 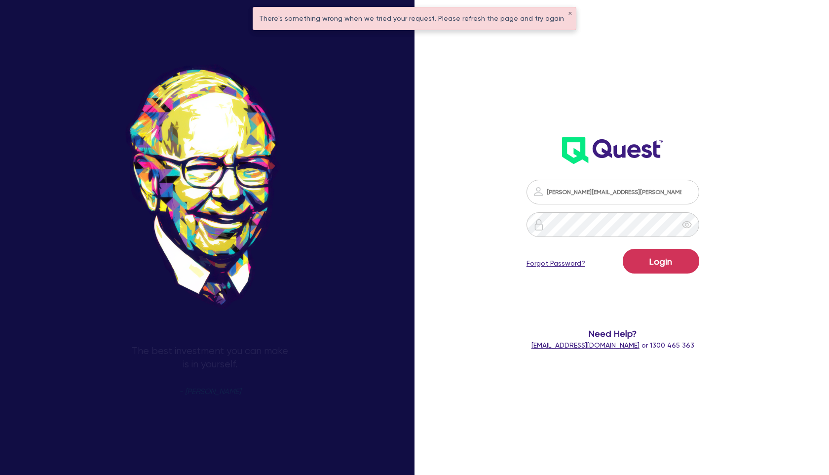 What do you see at coordinates (613, 333) in the screenshot?
I see `span: Need Help?` at bounding box center [613, 333].